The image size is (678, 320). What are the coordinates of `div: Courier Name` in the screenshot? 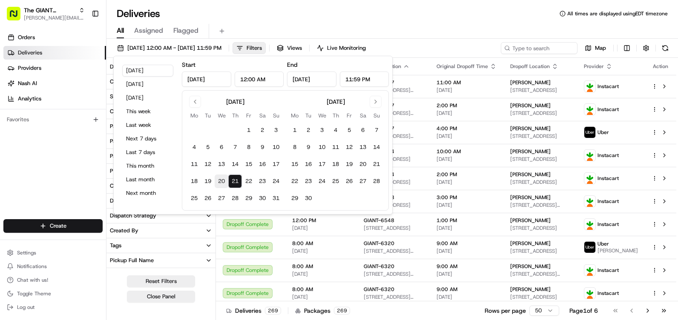 It's located at (127, 186).